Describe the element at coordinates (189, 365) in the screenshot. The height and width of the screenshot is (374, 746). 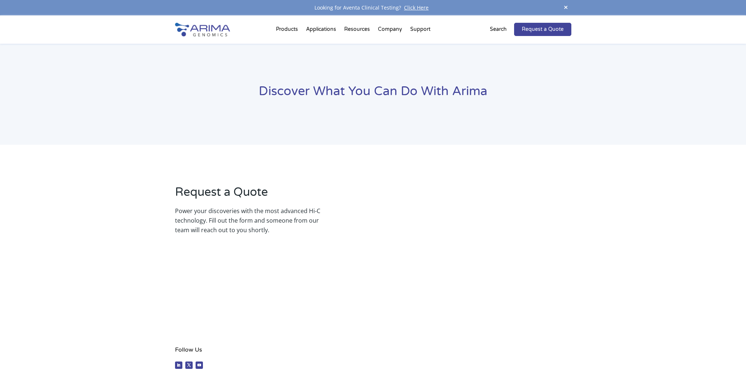
I see `a: Follow on X` at that location.